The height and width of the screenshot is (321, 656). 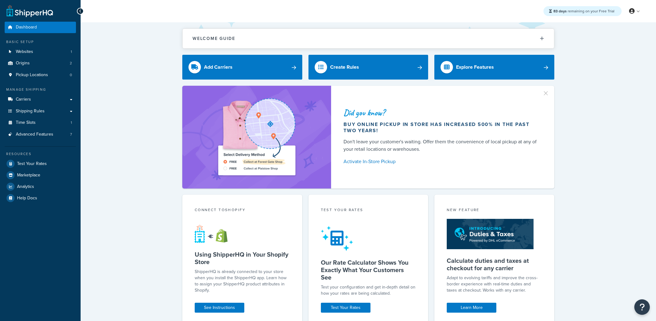 I want to click on li: Time Slots, so click(x=40, y=123).